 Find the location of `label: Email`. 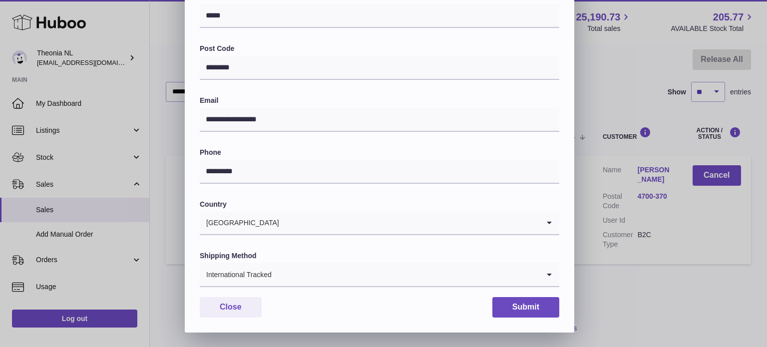

label: Email is located at coordinates (380, 100).